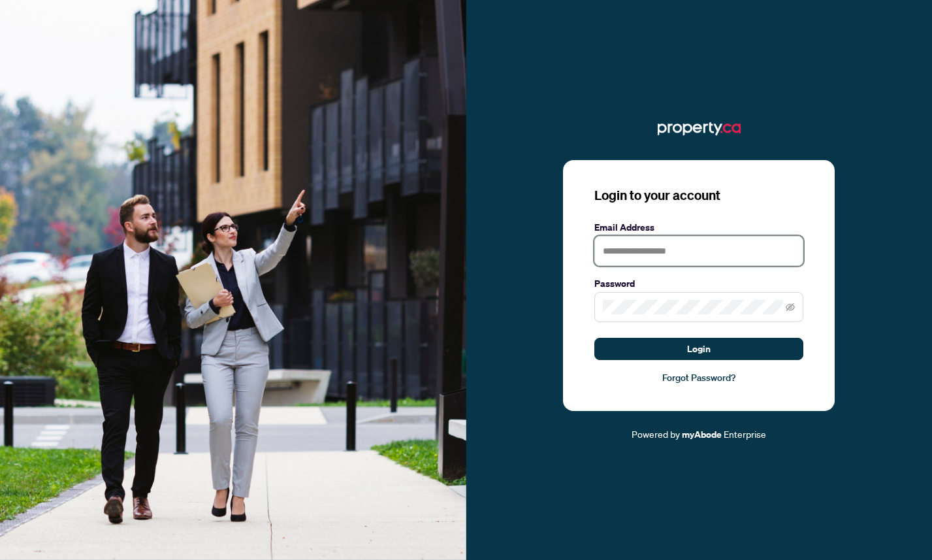  I want to click on span: Login, so click(699, 349).